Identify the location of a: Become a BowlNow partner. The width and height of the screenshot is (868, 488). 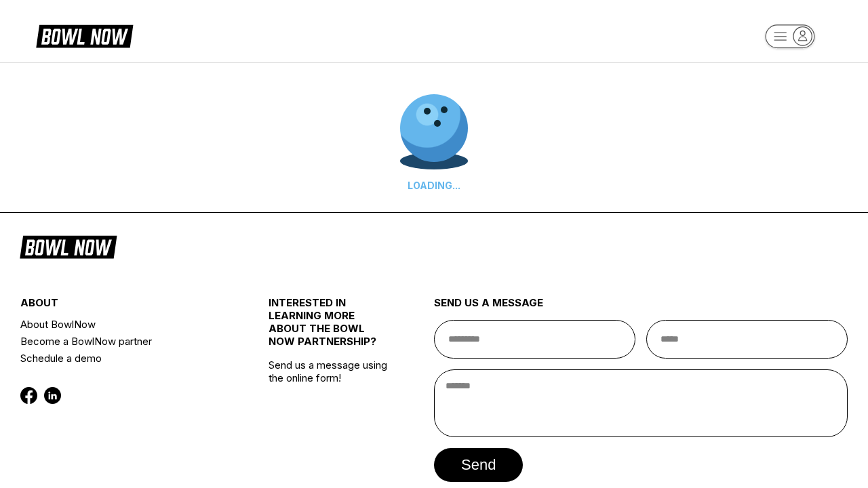
(124, 341).